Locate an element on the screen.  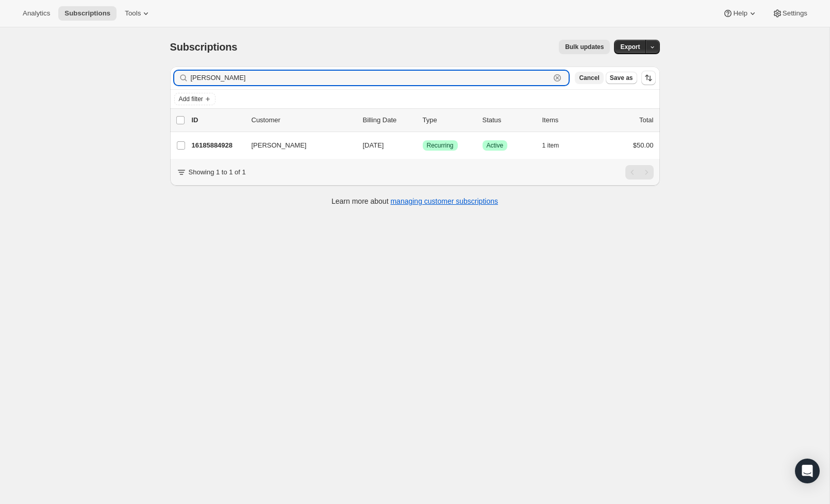
span: Settings is located at coordinates (795, 14).